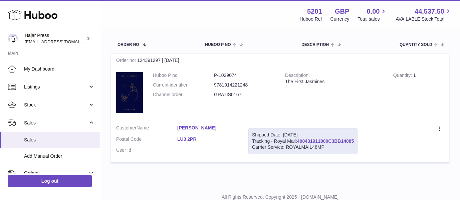 This screenshot has height=200, width=460. What do you see at coordinates (416, 45) in the screenshot?
I see `span: Quantity Sold` at bounding box center [416, 45].